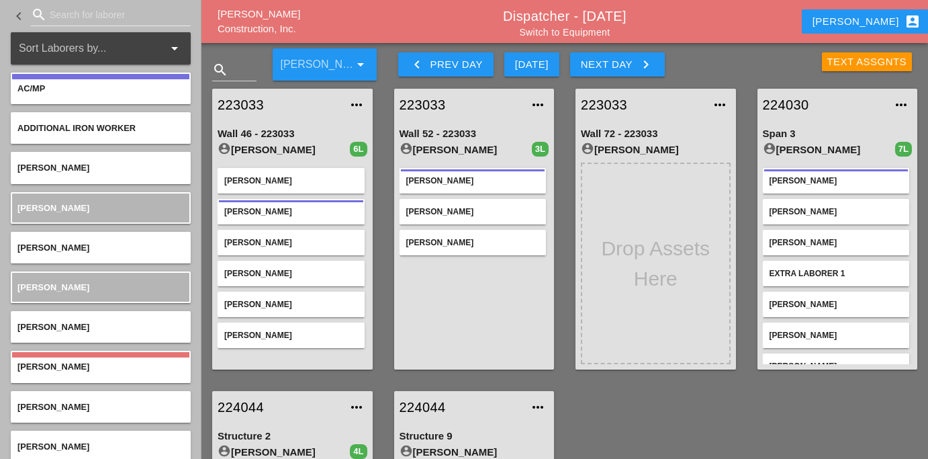  What do you see at coordinates (836, 273) in the screenshot?
I see `div: Extra Laborer 1` at bounding box center [836, 273].